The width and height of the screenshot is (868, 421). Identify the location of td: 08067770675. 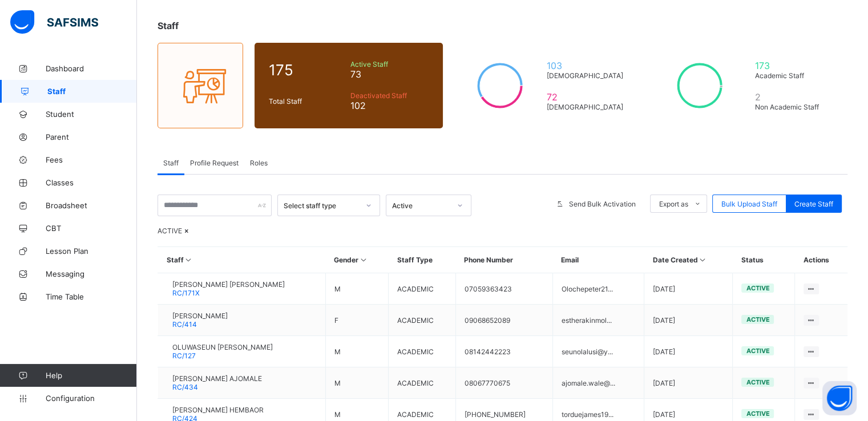
(504, 383).